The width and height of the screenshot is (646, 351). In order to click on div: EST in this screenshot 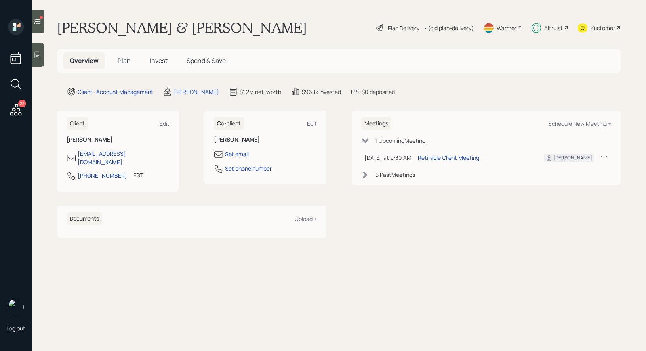, I will do `click(138, 175)`.